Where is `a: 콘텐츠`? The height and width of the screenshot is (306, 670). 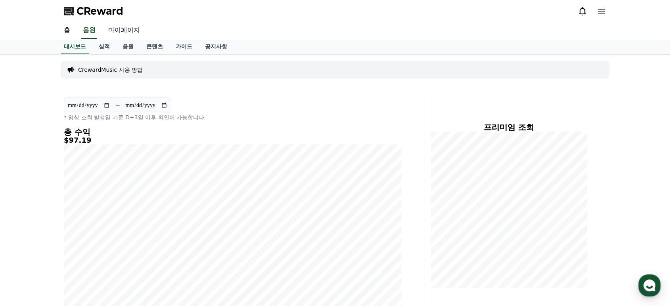
a: 콘텐츠 is located at coordinates (155, 47).